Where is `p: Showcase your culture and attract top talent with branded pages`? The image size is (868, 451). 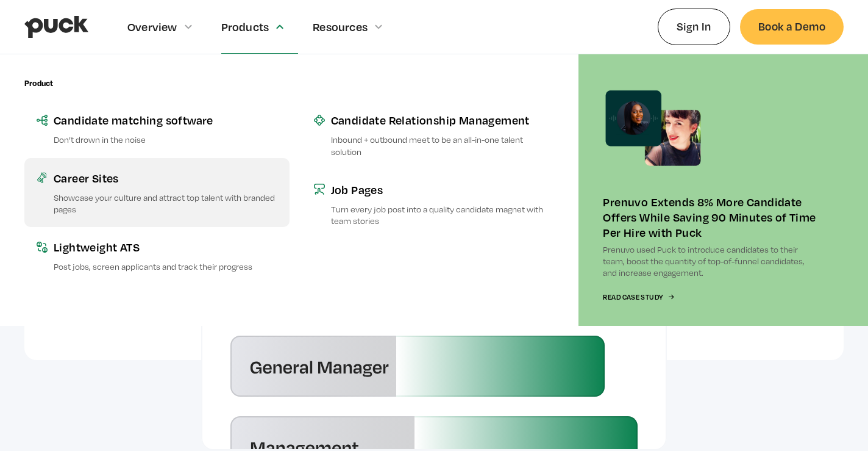
p: Showcase your culture and attract top talent with branded pages is located at coordinates (165, 203).